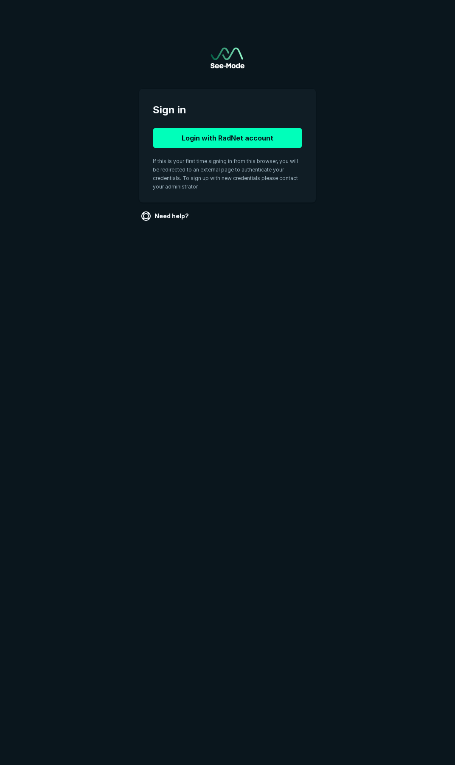 This screenshot has width=455, height=765. I want to click on button: Login with RadNet account, so click(228, 138).